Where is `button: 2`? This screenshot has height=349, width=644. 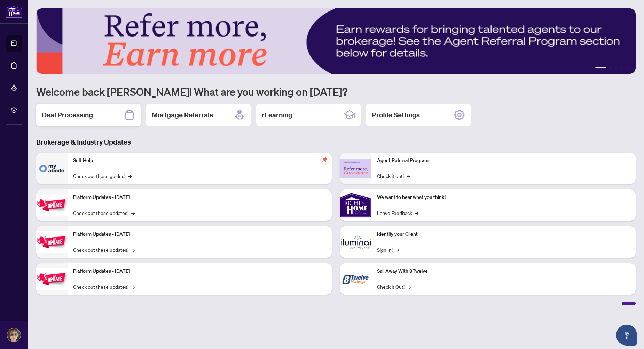 button: 2 is located at coordinates (611, 68).